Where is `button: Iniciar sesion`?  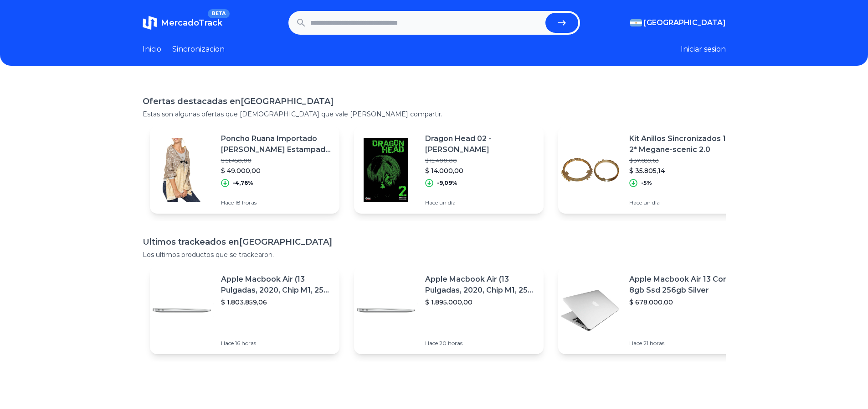 button: Iniciar sesion is located at coordinates (703, 49).